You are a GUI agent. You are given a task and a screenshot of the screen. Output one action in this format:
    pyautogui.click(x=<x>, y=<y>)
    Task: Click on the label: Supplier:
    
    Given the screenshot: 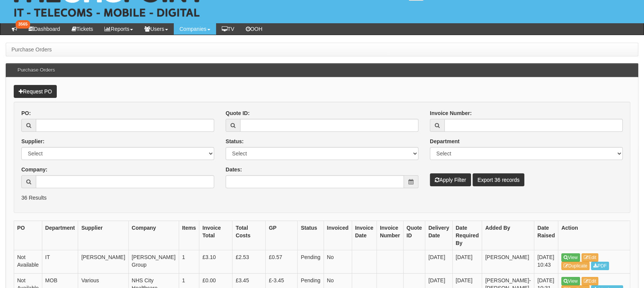 What is the action you would take?
    pyautogui.click(x=33, y=141)
    